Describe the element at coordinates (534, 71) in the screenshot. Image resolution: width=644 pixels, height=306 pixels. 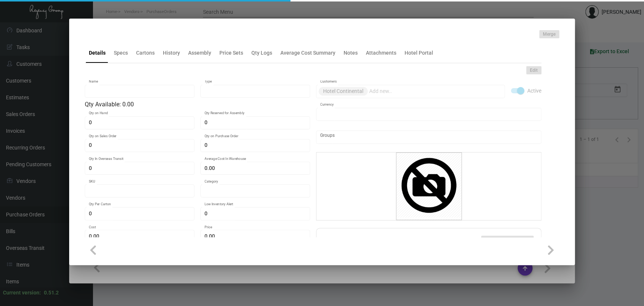
I see `button: Edit` at that location.